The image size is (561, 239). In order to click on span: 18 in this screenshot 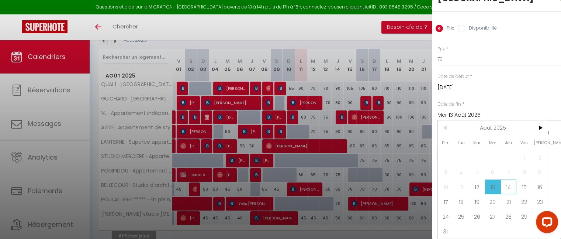, I will do `click(461, 201)`.